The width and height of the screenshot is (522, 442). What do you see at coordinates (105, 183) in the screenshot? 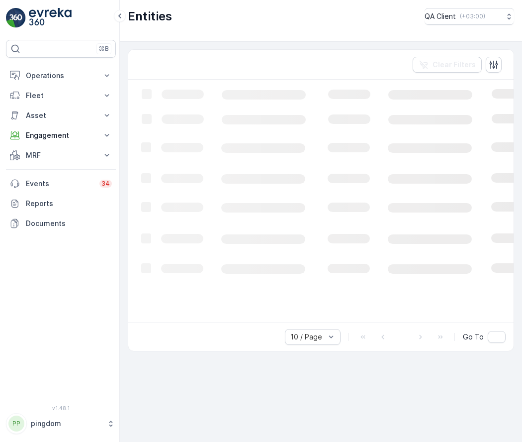
I see `p: 34` at bounding box center [105, 183].